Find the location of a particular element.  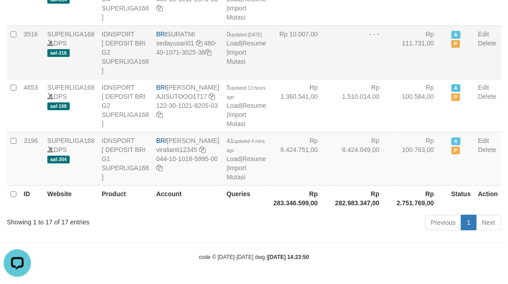

td: Rp 100.763,00 is located at coordinates (420, 158).